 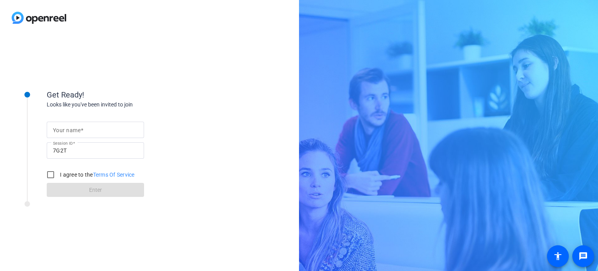 I want to click on label: I agree to the, so click(x=97, y=175).